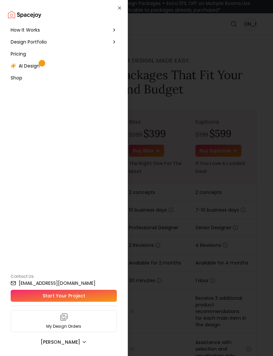  What do you see at coordinates (25, 15) in the screenshot?
I see `a: Spacejoy` at bounding box center [25, 15].